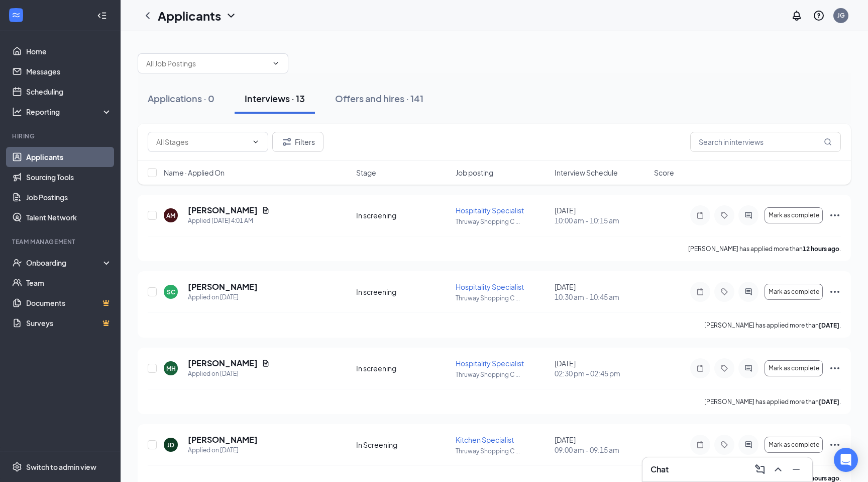 This screenshot has height=482, width=868. I want to click on svg: MagnifyingGlass, so click(828, 142).